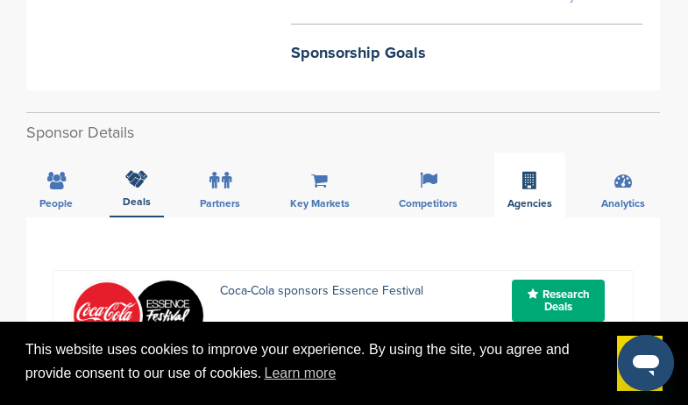 The image size is (688, 405). I want to click on a: Coca-Cola sponsors Essence Festival, so click(322, 290).